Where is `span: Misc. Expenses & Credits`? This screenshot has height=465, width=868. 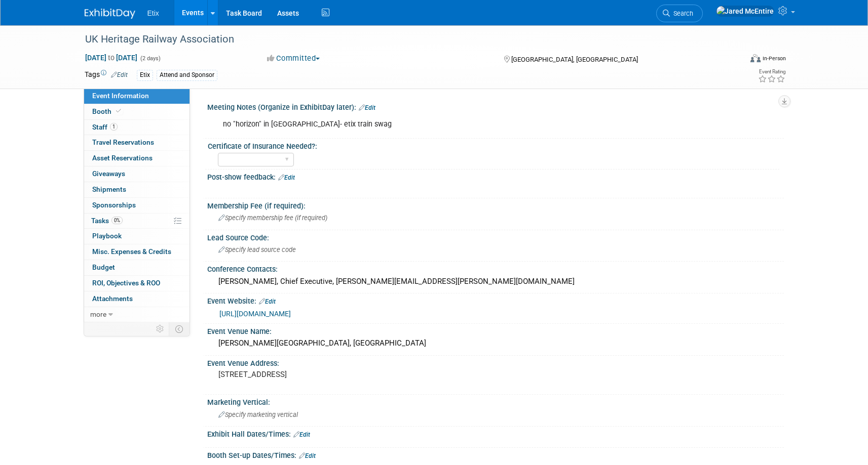
span: Misc. Expenses & Credits is located at coordinates (132, 252).